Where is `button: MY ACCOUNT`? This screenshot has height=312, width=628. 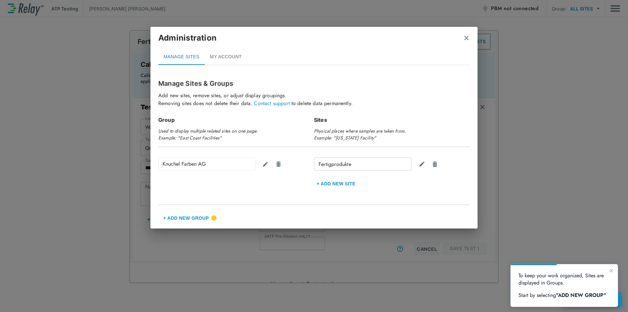 button: MY ACCOUNT is located at coordinates (226, 57).